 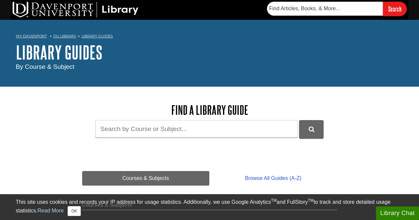 What do you see at coordinates (210, 110) in the screenshot?
I see `h2: Find a Library Guide` at bounding box center [210, 110].